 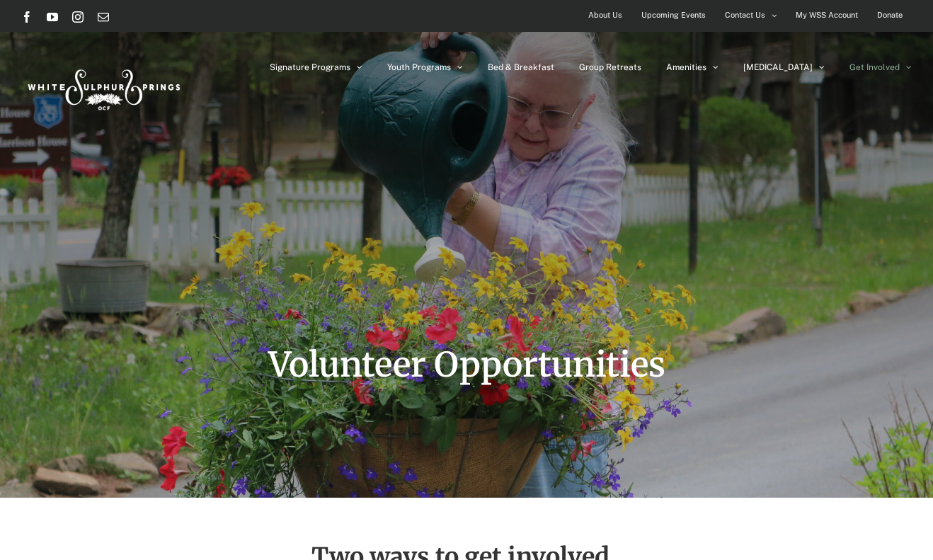 I want to click on span: Volunteer Opportunities, so click(x=466, y=364).